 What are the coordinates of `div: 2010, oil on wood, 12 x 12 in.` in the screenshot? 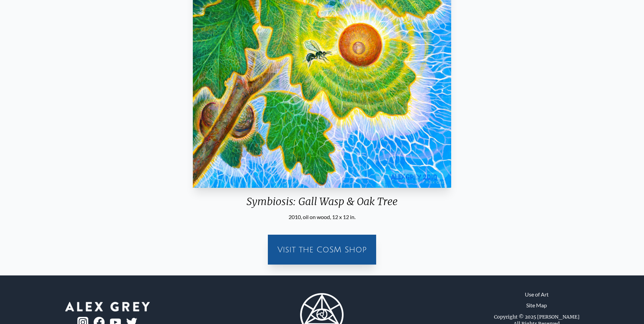 It's located at (322, 217).